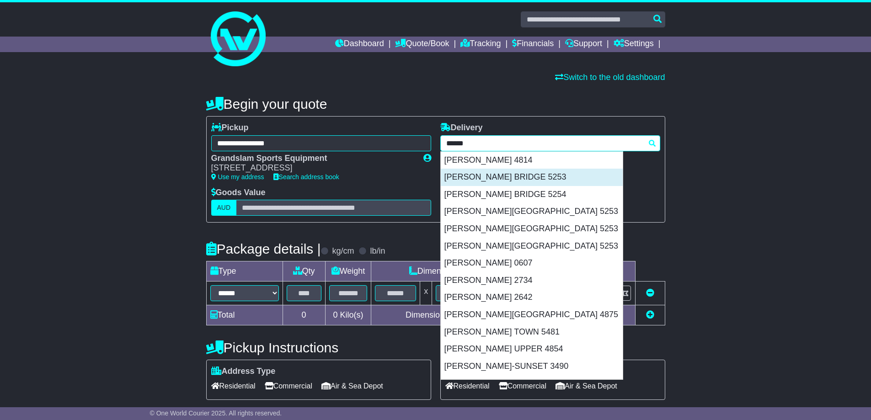 This screenshot has width=871, height=420. What do you see at coordinates (224, 208) in the screenshot?
I see `label: AUD` at bounding box center [224, 208].